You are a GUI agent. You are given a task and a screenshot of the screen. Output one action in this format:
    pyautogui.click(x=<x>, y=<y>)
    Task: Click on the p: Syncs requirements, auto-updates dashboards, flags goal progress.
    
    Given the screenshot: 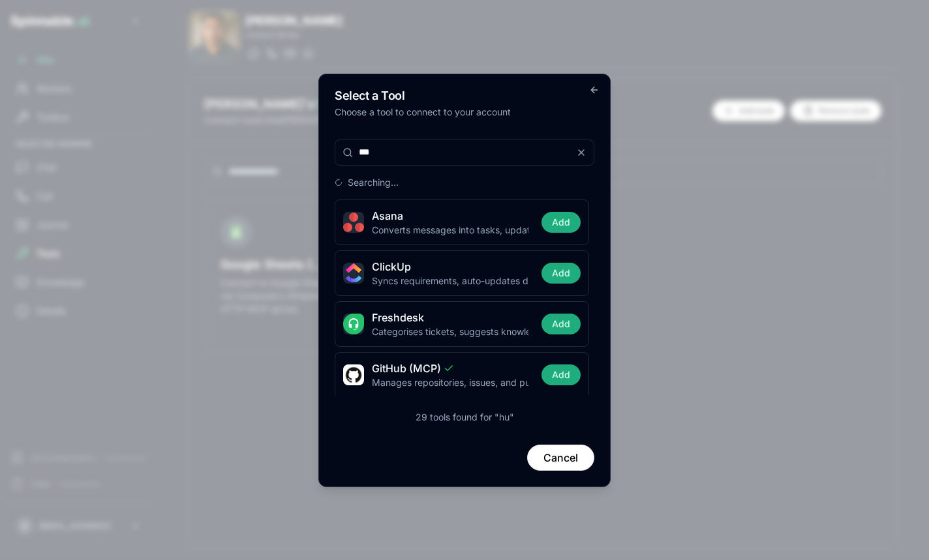 What is the action you would take?
    pyautogui.click(x=450, y=281)
    